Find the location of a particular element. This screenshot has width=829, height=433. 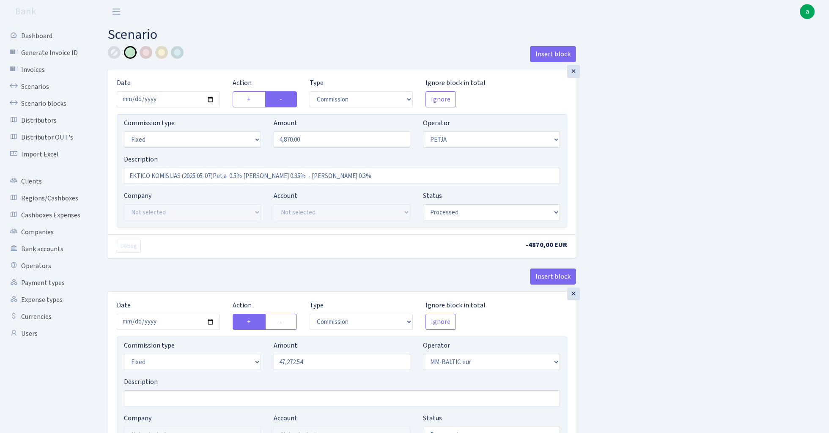

a: Expense types is located at coordinates (47, 300).